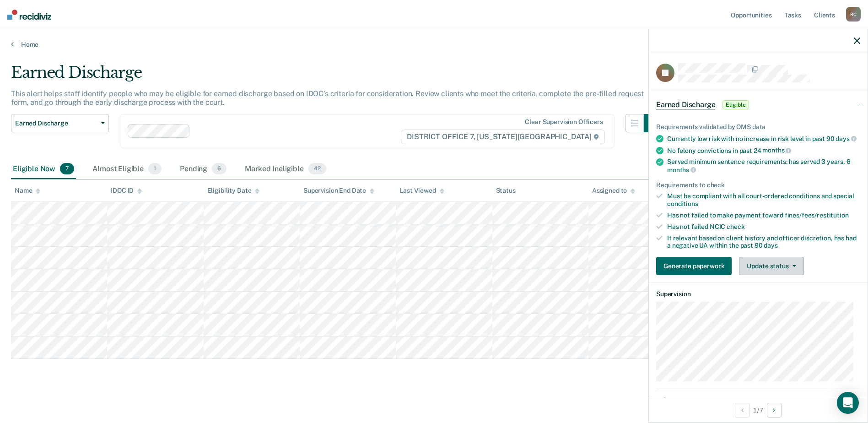 This screenshot has height=423, width=868. What do you see at coordinates (564, 122) in the screenshot?
I see `div: Clear supervision officers` at bounding box center [564, 122].